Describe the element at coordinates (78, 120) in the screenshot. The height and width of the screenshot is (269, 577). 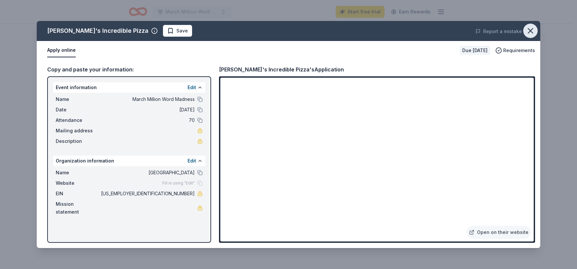
I see `span: Attendance` at that location.